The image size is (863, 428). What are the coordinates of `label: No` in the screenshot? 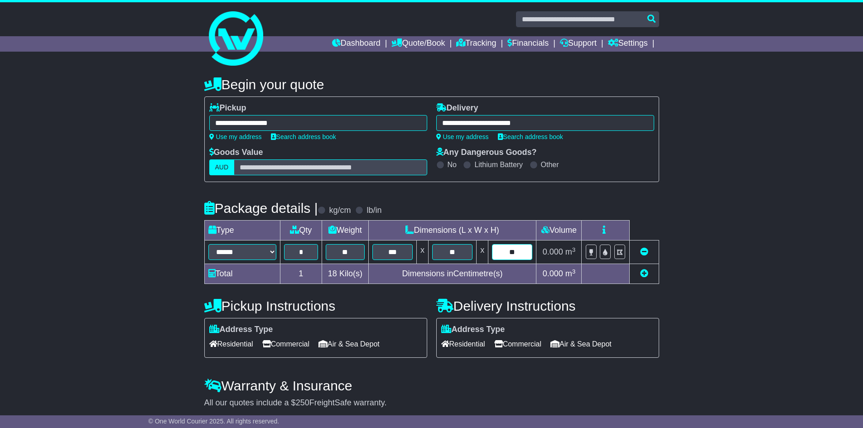 It's located at (452, 165).